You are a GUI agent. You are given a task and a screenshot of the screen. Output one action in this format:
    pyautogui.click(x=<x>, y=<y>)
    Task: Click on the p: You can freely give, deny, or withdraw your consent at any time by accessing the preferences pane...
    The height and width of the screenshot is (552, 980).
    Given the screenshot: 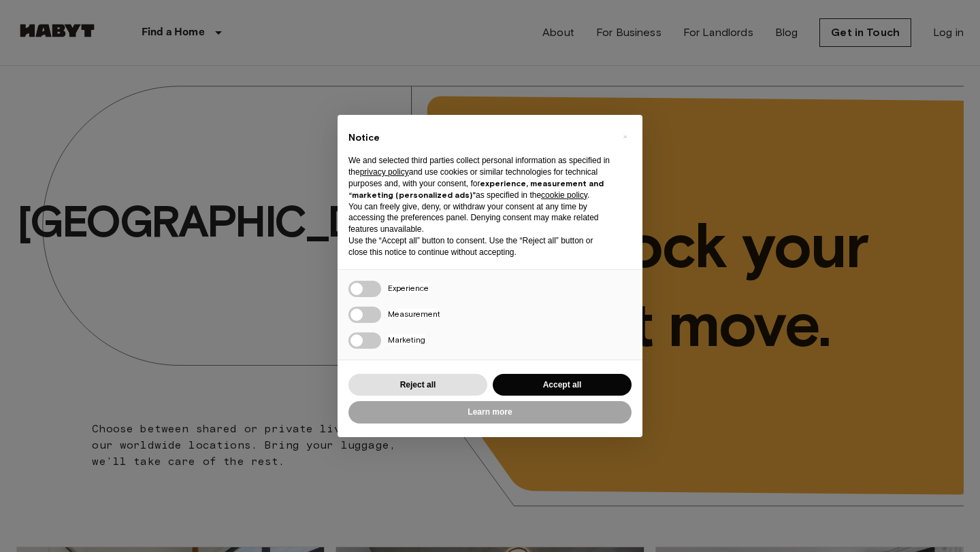 What is the action you would take?
    pyautogui.click(x=479, y=219)
    